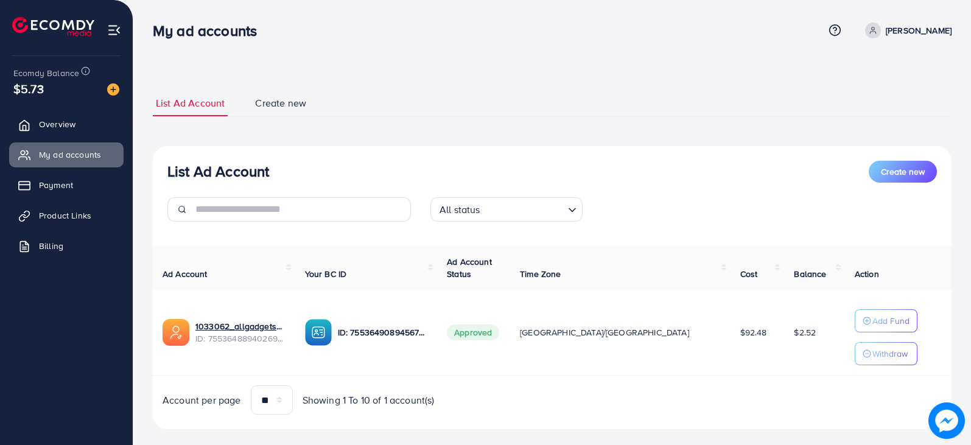 This screenshot has width=971, height=445. I want to click on a: My ad accounts, so click(66, 155).